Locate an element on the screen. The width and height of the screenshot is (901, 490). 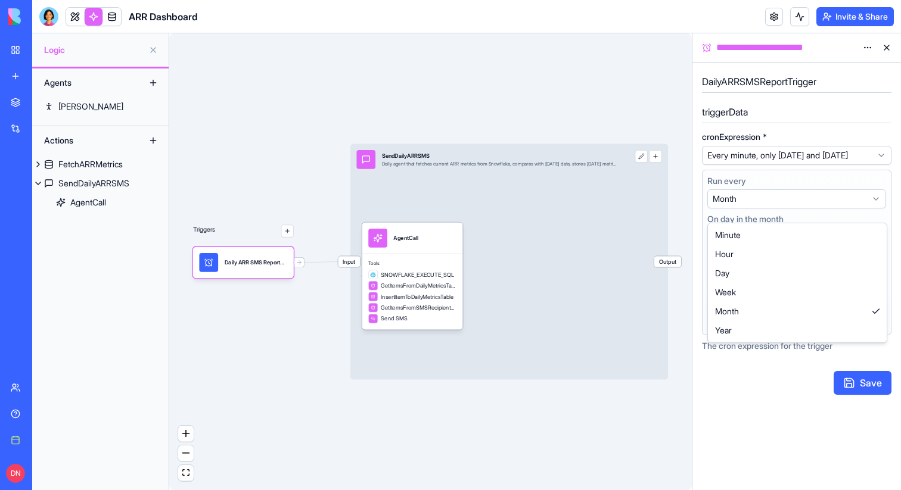
span: Month is located at coordinates (727, 312).